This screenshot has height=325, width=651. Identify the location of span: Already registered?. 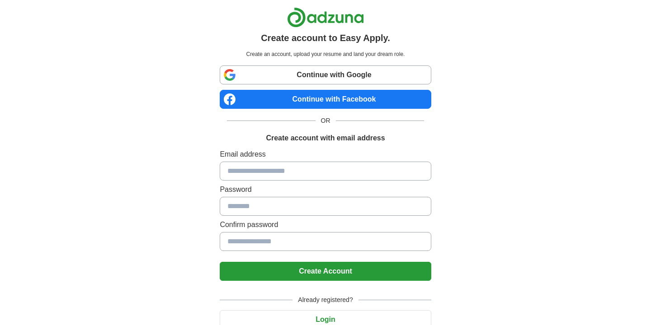
(325, 300).